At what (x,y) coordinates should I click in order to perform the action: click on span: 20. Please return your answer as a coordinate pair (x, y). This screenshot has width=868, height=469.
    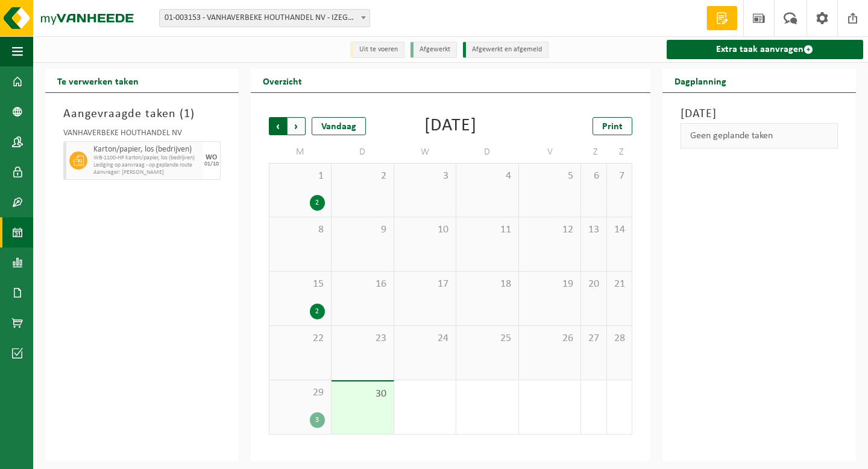
    Looking at the image, I should click on (593, 284).